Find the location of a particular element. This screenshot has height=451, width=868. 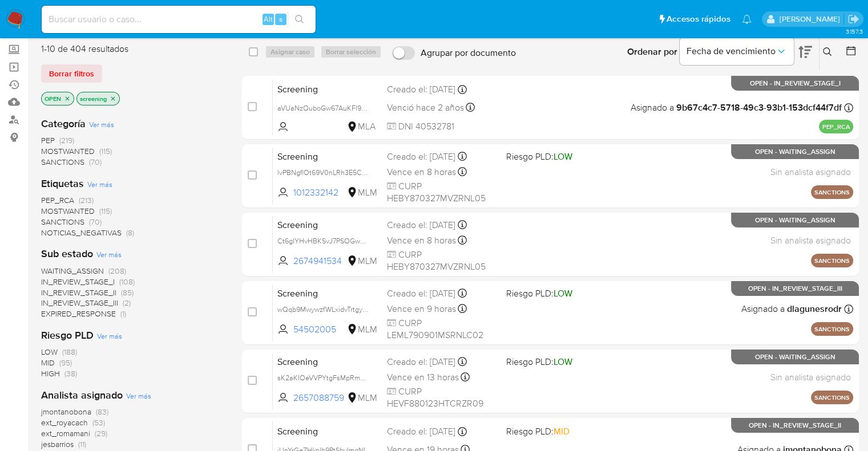

a: Salir is located at coordinates (853, 19).